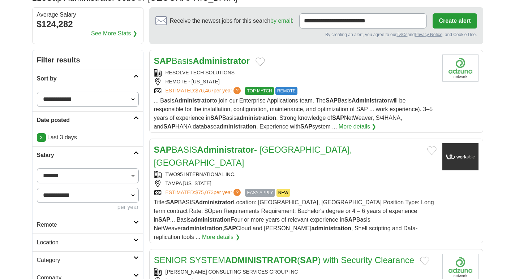 Image resolution: width=515 pixels, height=279 pixels. I want to click on h2: Date posted, so click(85, 120).